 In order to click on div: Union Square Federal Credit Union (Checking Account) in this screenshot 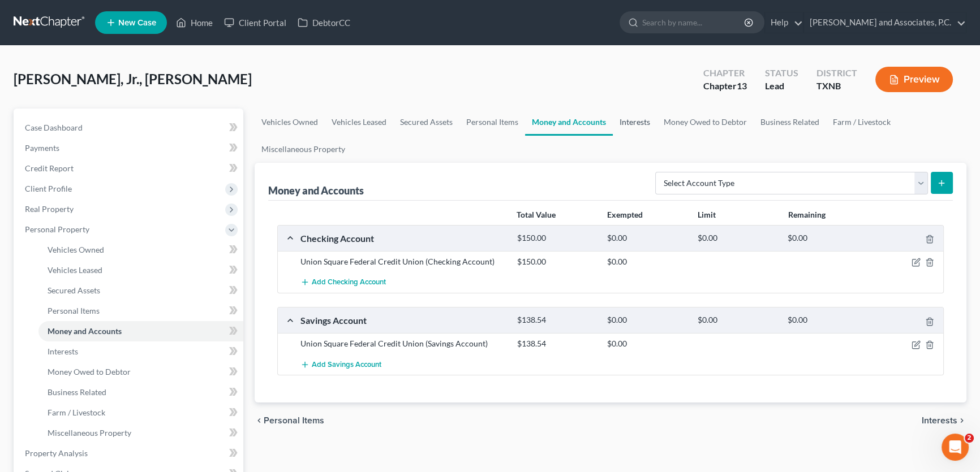, I will do `click(402, 261)`.